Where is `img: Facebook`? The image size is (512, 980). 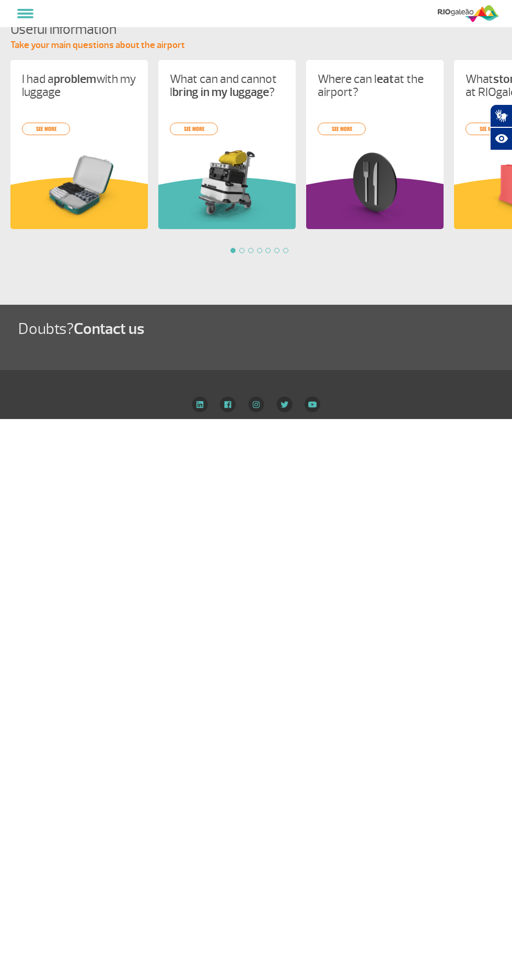 img: Facebook is located at coordinates (228, 405).